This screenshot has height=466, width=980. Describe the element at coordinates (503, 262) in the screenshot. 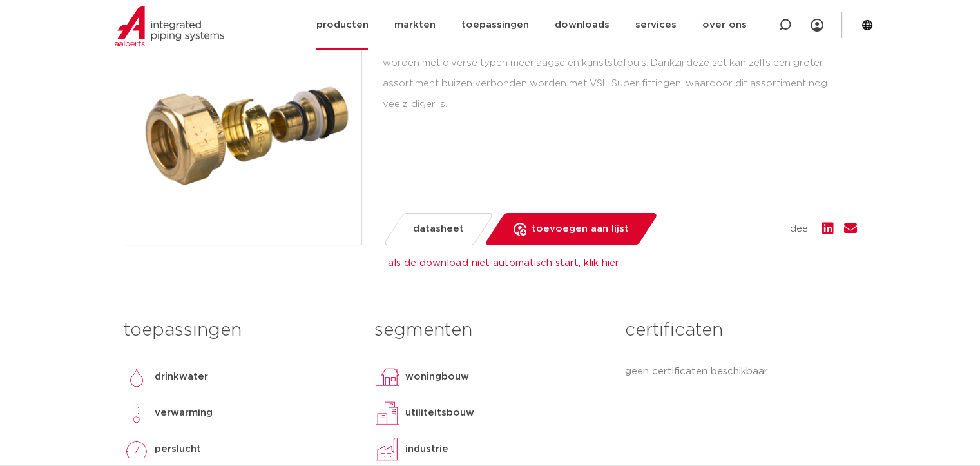

I see `a: als de download niet automatisch start, klik hier` at that location.